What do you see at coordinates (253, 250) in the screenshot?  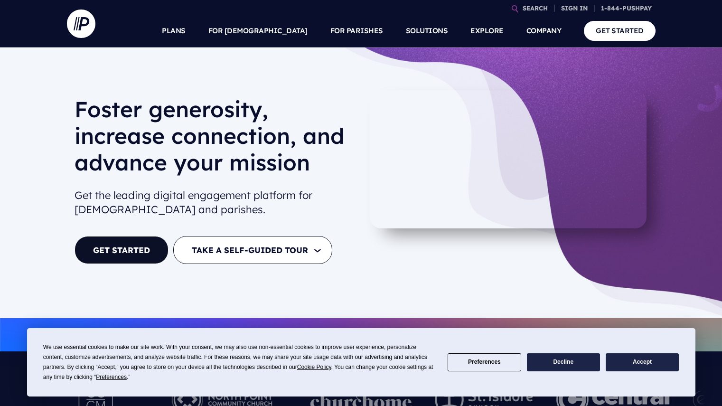 I see `button: TAKE A SELF-GUIDED TOUR` at bounding box center [253, 250].